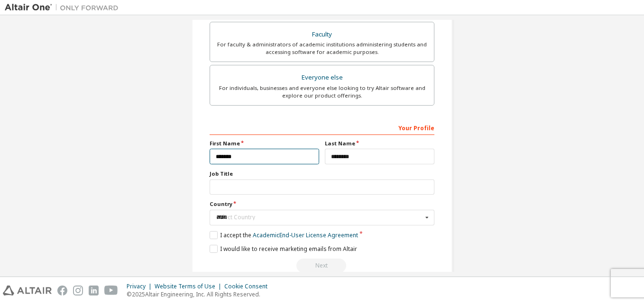 The height and width of the screenshot is (304, 644). Describe the element at coordinates (319, 217) in the screenshot. I see `div: Select Country` at that location.